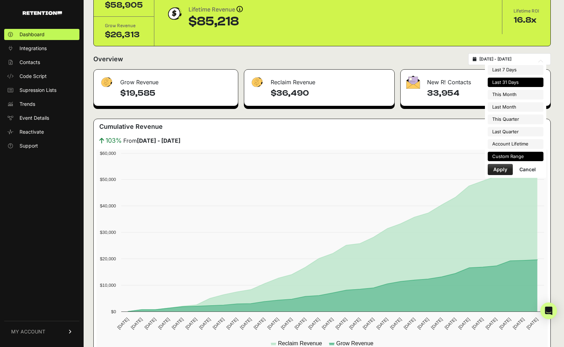 This screenshot has width=564, height=347. I want to click on text: $40,000, so click(108, 206).